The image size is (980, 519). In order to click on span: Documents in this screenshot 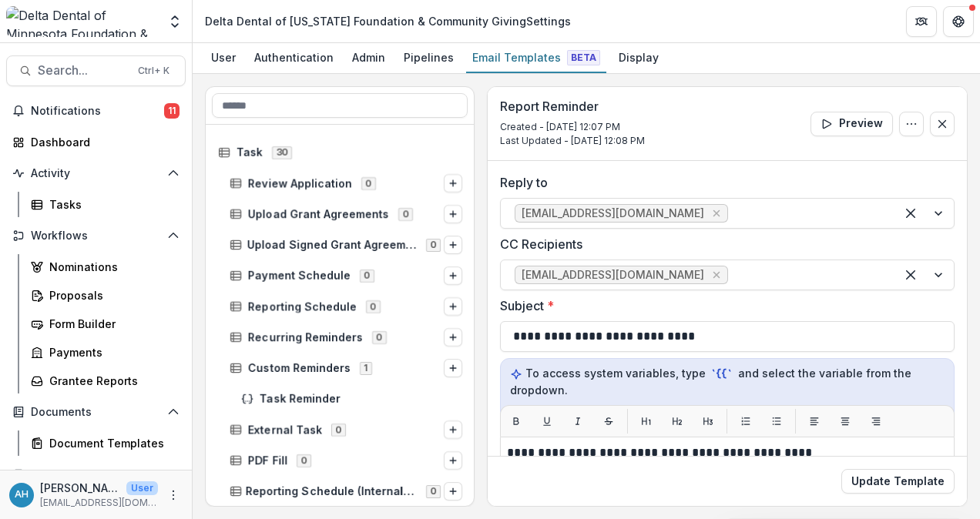, I will do `click(95, 411)`.